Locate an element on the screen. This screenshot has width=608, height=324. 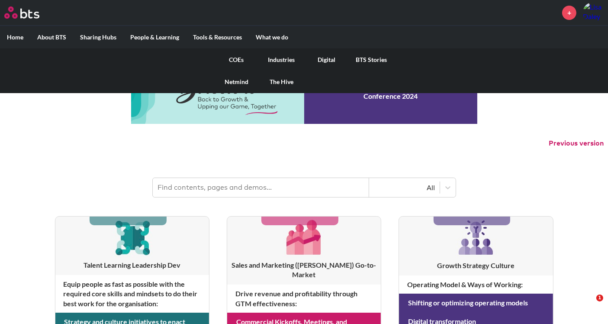
h4: Operating Model & Ways of Working : is located at coordinates (475, 284).